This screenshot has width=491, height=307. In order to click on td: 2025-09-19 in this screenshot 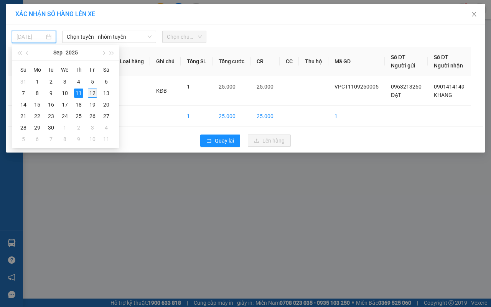, I will do `click(92, 105)`.